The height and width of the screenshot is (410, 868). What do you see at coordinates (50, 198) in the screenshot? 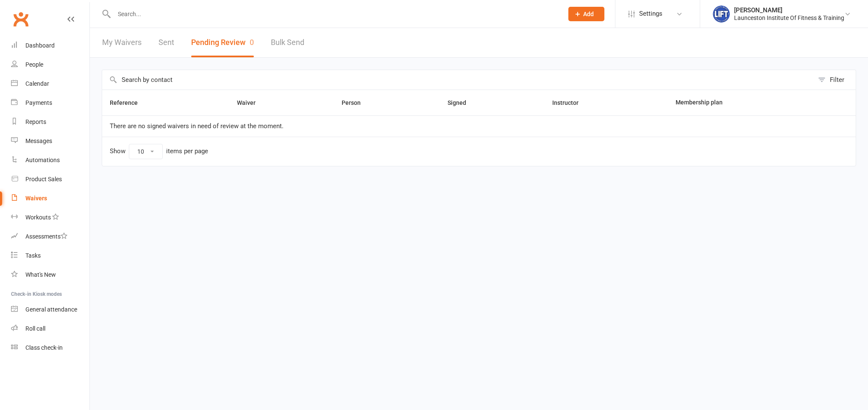
I see `a: Waivers` at bounding box center [50, 198].